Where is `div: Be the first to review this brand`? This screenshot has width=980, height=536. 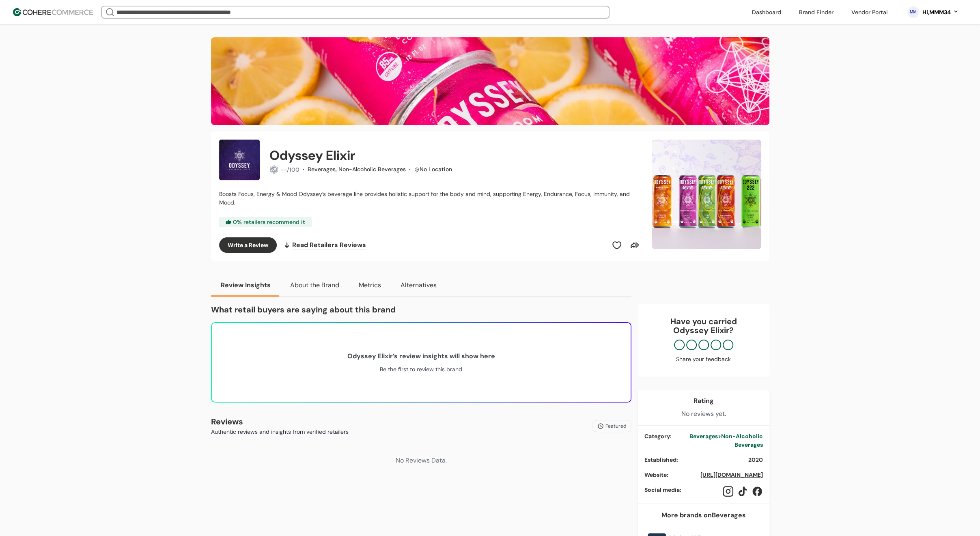
div: Be the first to review this brand is located at coordinates (421, 369).